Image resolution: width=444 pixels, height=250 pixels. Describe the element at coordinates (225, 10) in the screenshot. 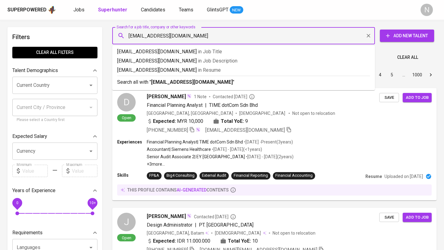

I see `a: GlintsGPT NEW` at that location.